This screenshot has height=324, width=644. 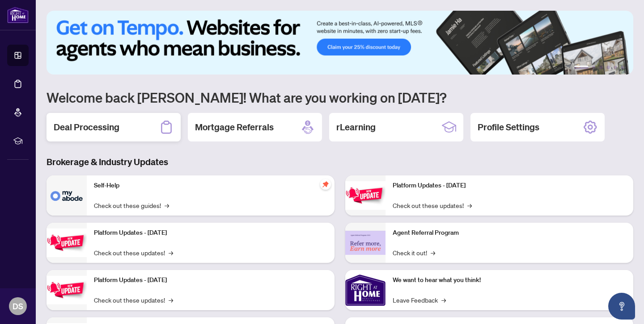 What do you see at coordinates (623, 67) in the screenshot?
I see `button: 6` at bounding box center [623, 67].